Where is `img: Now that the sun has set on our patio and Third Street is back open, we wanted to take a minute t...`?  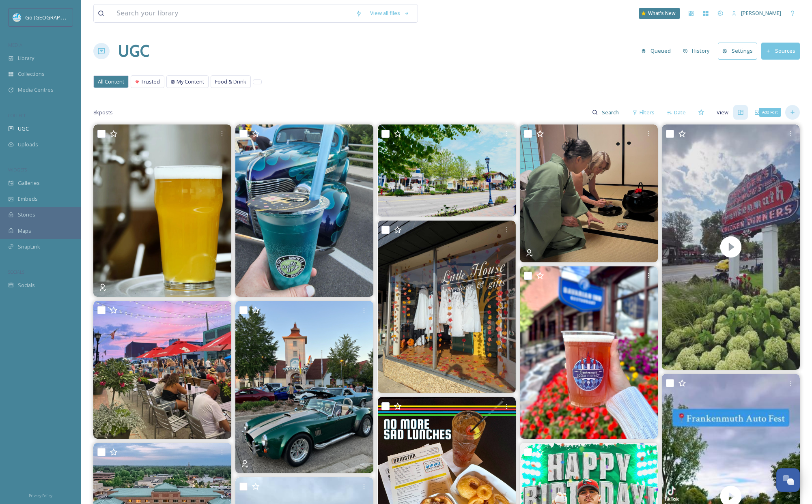 img: Now that the sun has set on our patio and Third Street is back open, we wanted to take a minute t... is located at coordinates (162, 370).